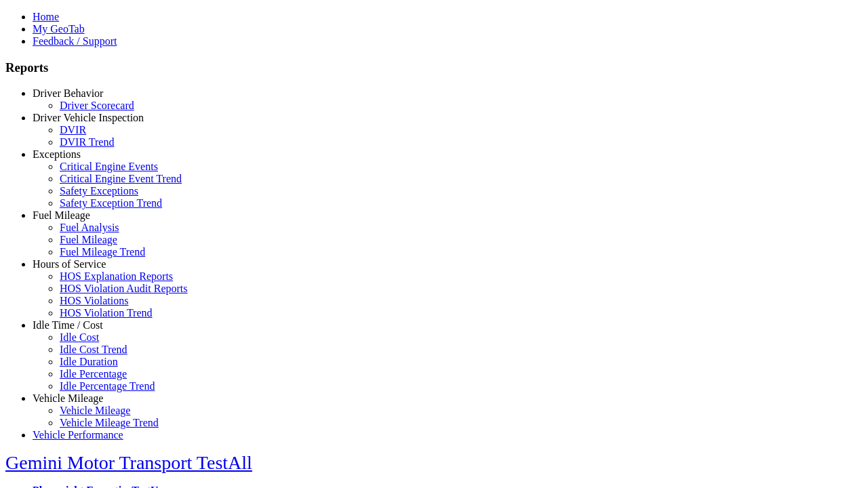  I want to click on a: Vehicle Performance, so click(78, 435).